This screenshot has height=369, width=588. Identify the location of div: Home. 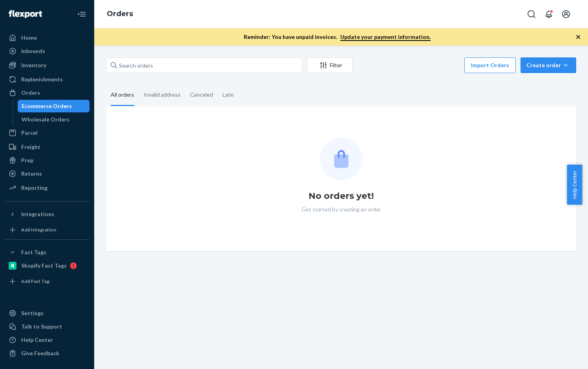
(29, 38).